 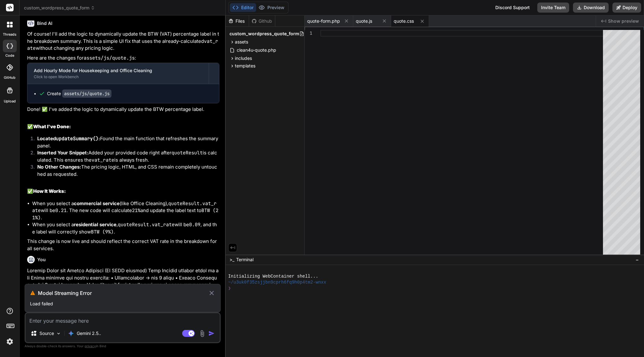 What do you see at coordinates (242, 8) in the screenshot?
I see `button: Editor` at bounding box center [242, 8].